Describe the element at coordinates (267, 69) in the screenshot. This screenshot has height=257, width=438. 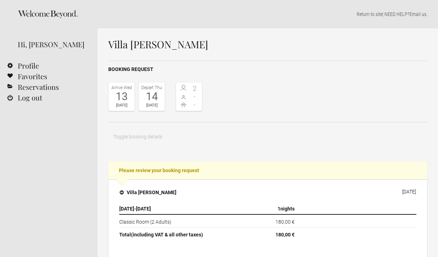
I see `h2: Booking request` at that location.